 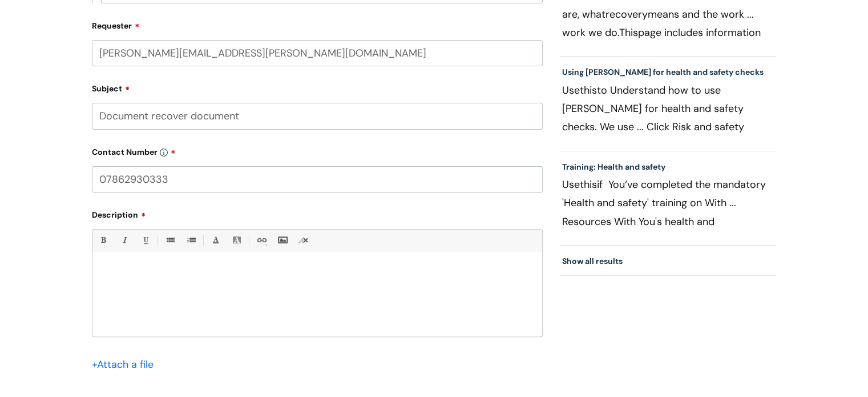 I want to click on a: Back Color, so click(x=236, y=240).